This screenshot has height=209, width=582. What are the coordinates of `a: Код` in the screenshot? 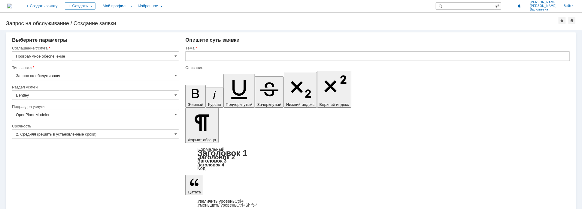 It's located at (201, 169).